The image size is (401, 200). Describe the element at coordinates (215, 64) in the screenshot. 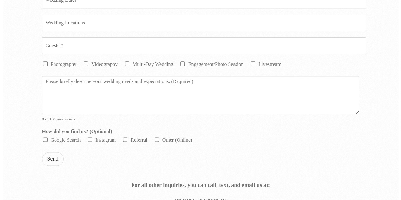

I see `label: Engagement/Photo Session` at that location.